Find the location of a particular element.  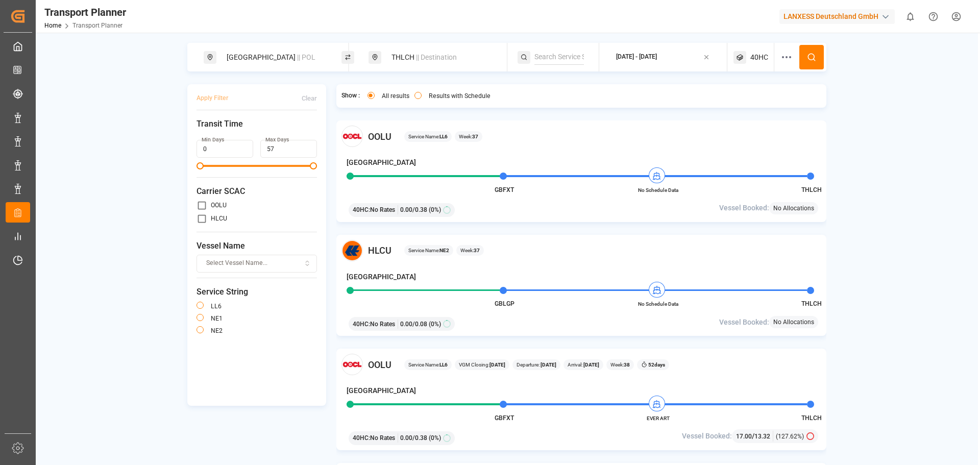

label: LL6 is located at coordinates (216, 307).